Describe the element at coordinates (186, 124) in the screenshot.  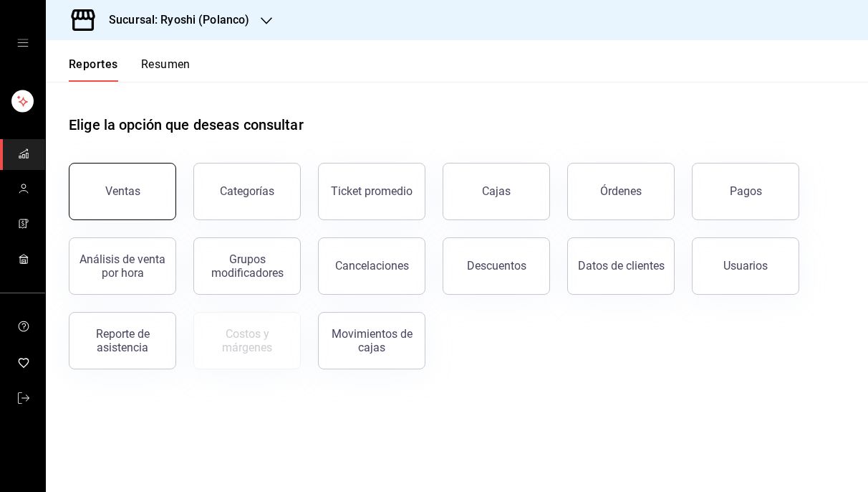
I see `h1: Elige la opción que deseas consultar` at that location.